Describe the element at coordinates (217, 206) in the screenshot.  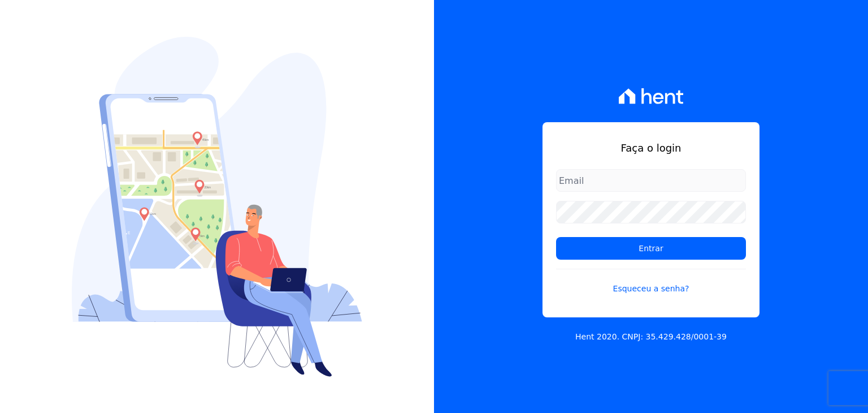
I see `img: Login` at that location.